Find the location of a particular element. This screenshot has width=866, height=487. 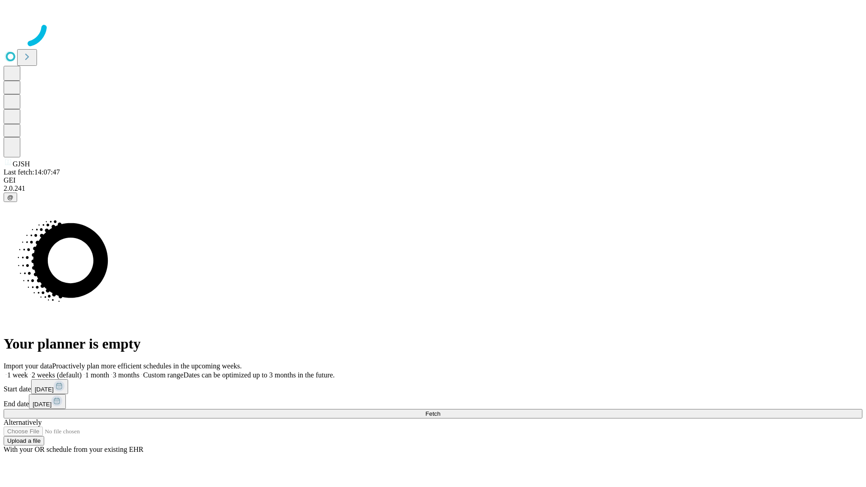

span: 1 week is located at coordinates (18, 375).